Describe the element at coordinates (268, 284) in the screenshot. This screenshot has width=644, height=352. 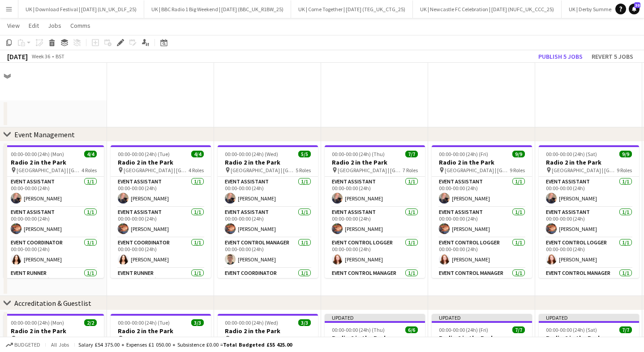
I see `app-card-role: Event Coordinator1/100:00-00:00 (24h)` at that location.